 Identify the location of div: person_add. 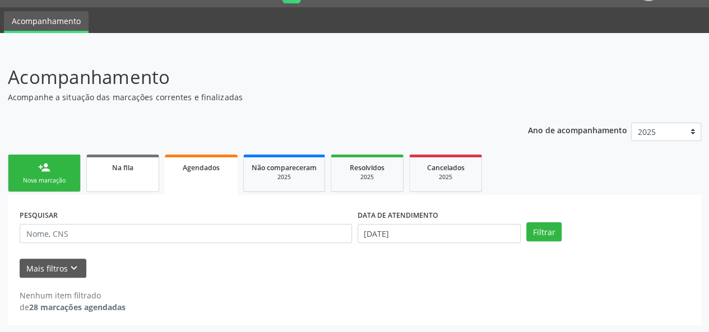
(44, 168).